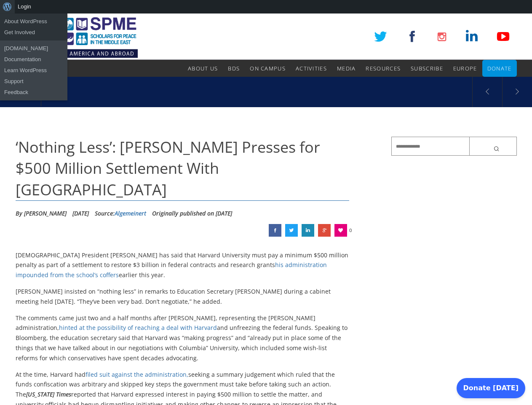  Describe the element at coordinates (346, 68) in the screenshot. I see `a: Media` at that location.